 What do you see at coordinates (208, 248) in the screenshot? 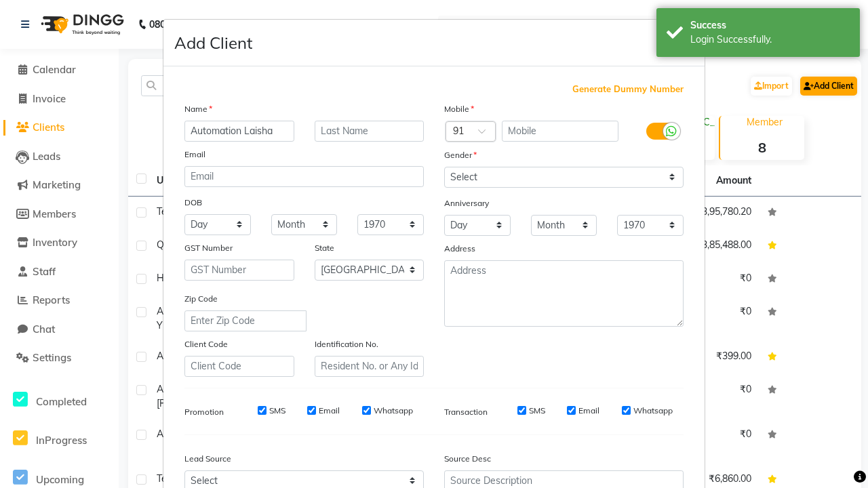
I see `label: GST Number` at bounding box center [208, 248].